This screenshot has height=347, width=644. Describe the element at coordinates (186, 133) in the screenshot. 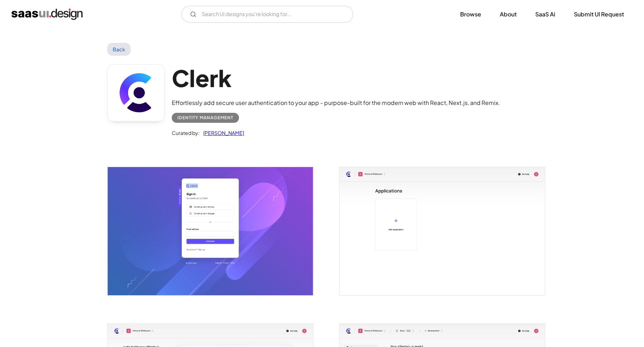

I see `div: Curated by:` at that location.